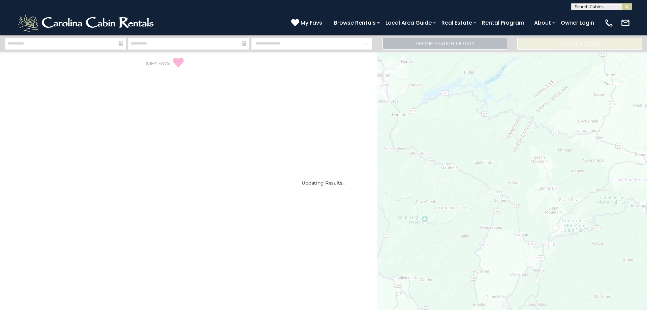 The image size is (647, 310). I want to click on a: My Favs, so click(307, 23).